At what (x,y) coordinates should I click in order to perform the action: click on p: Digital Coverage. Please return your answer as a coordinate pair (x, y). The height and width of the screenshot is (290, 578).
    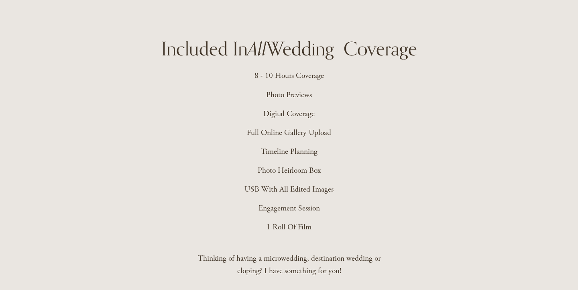
    Looking at the image, I should click on (289, 114).